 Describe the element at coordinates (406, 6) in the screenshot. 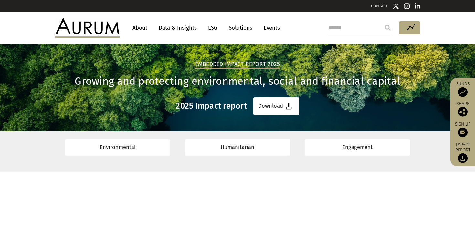

I see `img: Instagram icon` at that location.